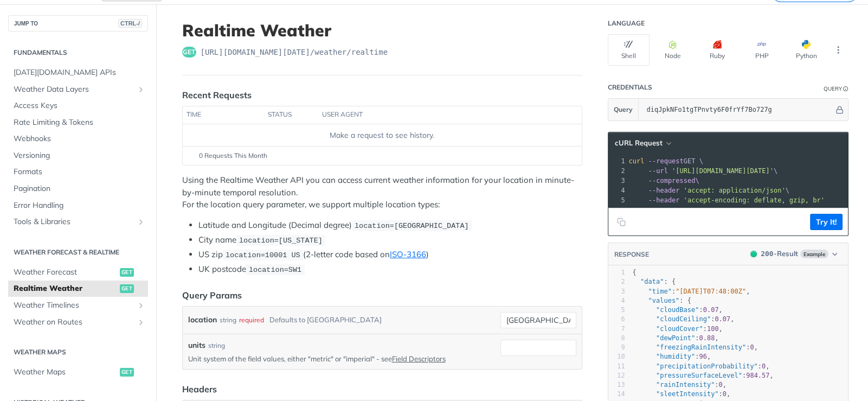  Describe the element at coordinates (703, 357) in the screenshot. I see `span: 96` at that location.